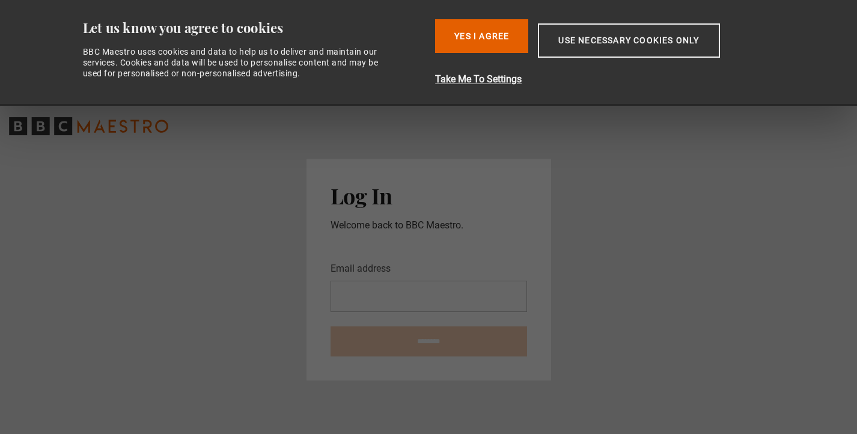 This screenshot has height=434, width=857. Describe the element at coordinates (360, 269) in the screenshot. I see `label: Email address` at that location.